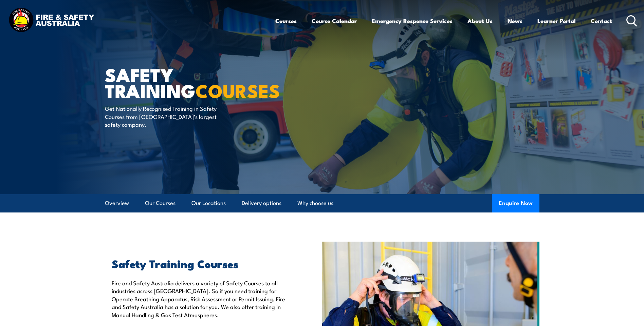 The width and height of the screenshot is (644, 326). Describe the element at coordinates (601, 21) in the screenshot. I see `a: Contact` at that location.